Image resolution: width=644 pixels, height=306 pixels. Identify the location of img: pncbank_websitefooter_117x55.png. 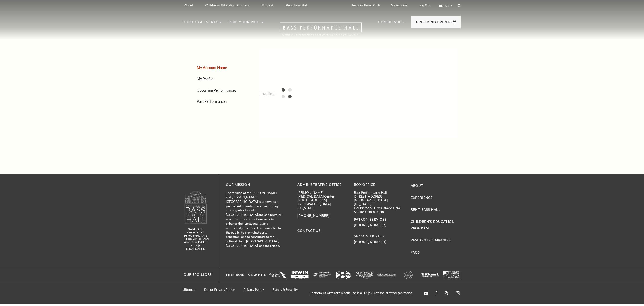
(235, 275).